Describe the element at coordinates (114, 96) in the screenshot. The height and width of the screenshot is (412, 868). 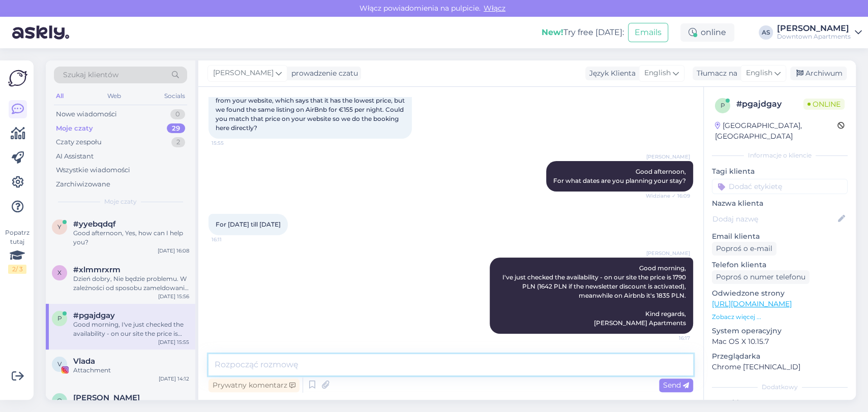
I see `div: Web` at that location.